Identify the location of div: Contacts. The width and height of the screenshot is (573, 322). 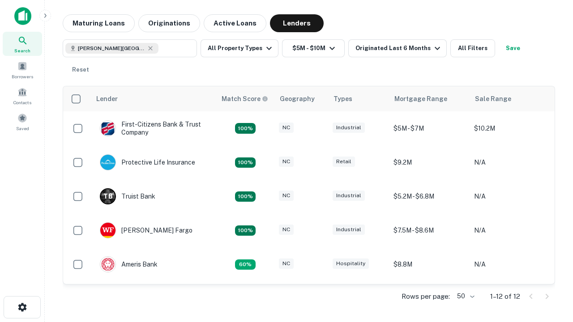
(22, 96).